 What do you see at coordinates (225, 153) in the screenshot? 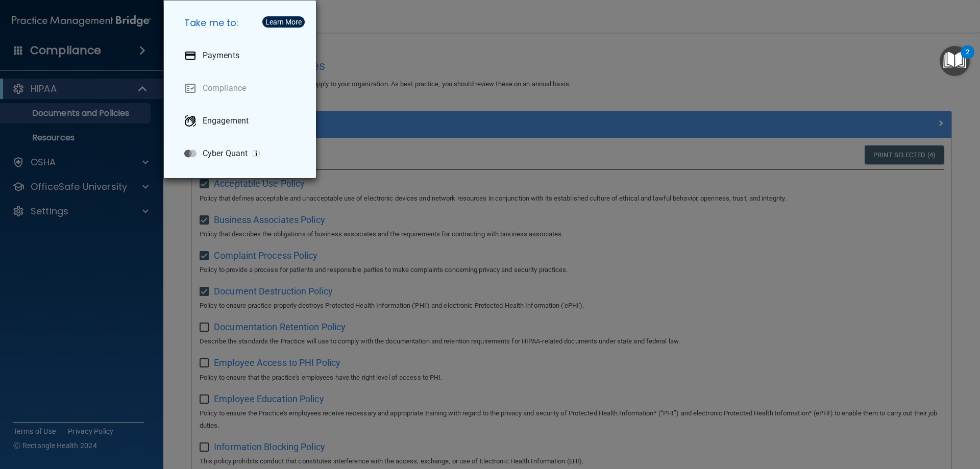
I see `p: Cyber Quant` at bounding box center [225, 153].